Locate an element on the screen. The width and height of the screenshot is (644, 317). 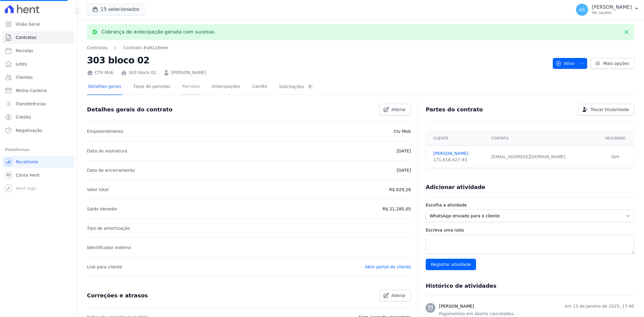
a: Visão Geral is located at coordinates (38, 24).